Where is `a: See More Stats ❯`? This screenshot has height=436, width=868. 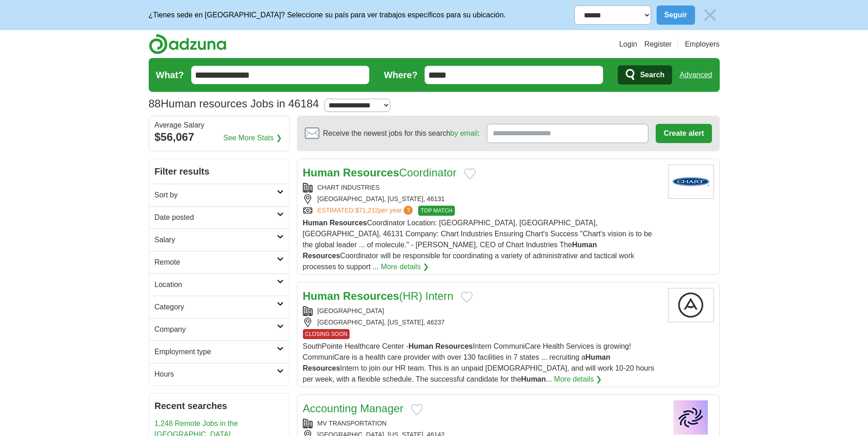 a: See More Stats ❯ is located at coordinates (253, 138).